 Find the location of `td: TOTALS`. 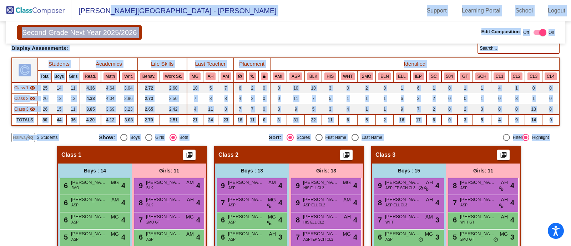

td: TOTALS is located at coordinates (25, 120).